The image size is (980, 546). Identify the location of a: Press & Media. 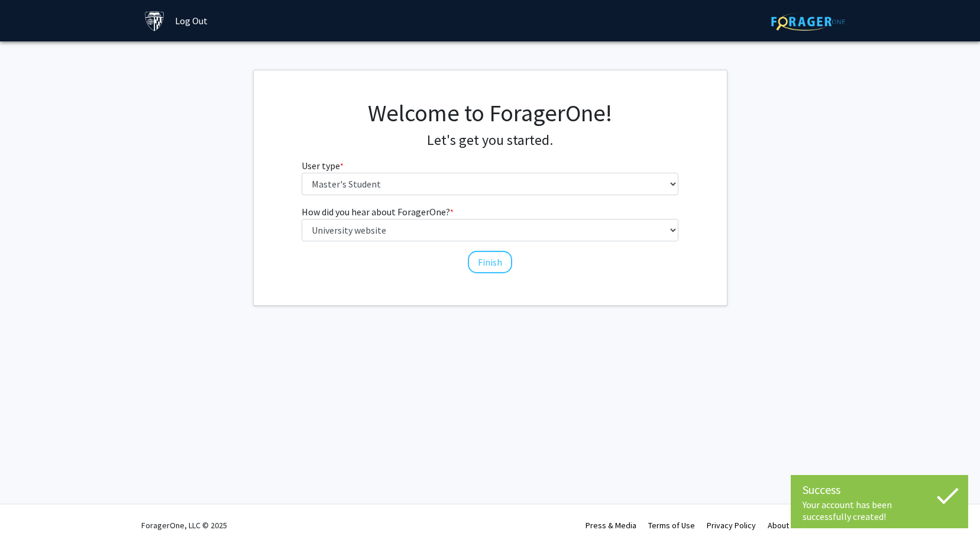
(612, 525).